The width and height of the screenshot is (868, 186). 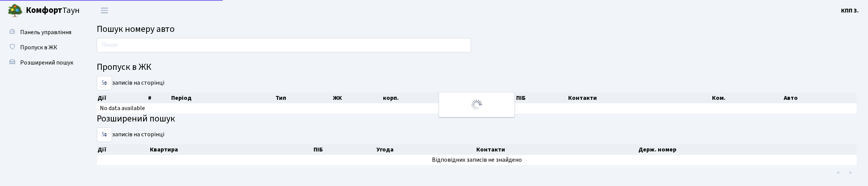 What do you see at coordinates (16, 10) in the screenshot?
I see `img: logo.png` at bounding box center [16, 10].